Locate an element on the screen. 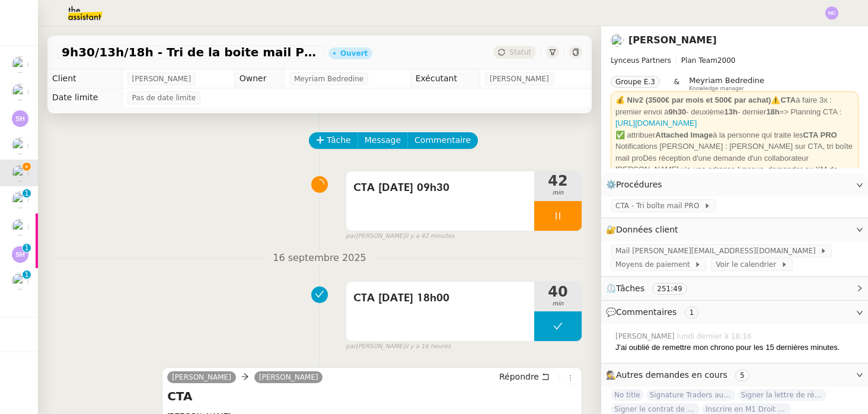 This screenshot has height=414, width=868. div: ✅ attribuer à la personne qui traite les is located at coordinates (734, 135).